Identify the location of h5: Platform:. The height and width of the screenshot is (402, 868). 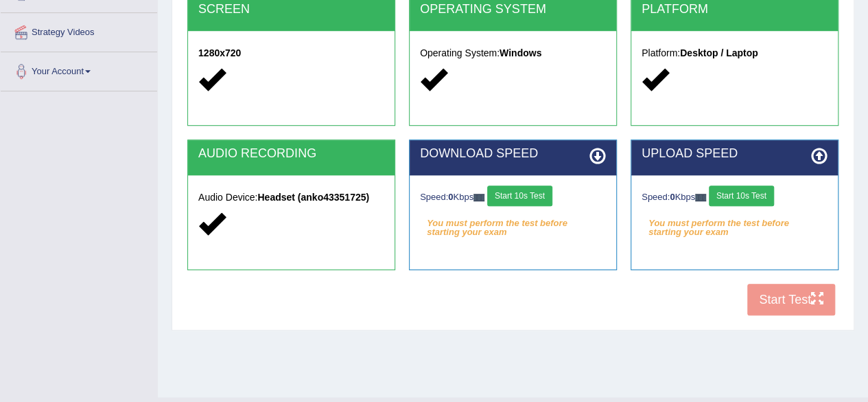
(734, 53).